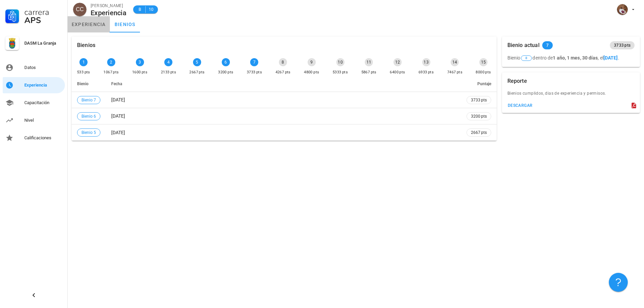 This screenshot has height=308, width=644. Describe the element at coordinates (479, 84) in the screenshot. I see `th: Puntaje` at that location.